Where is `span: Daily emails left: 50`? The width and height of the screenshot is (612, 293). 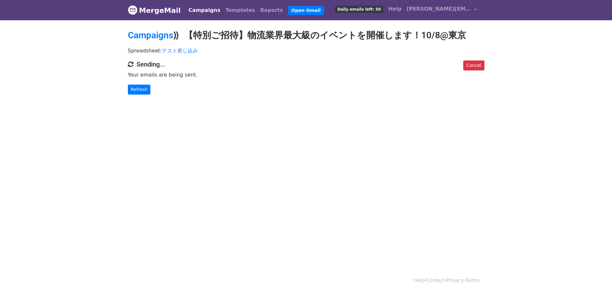
span: Daily emails left: 50 is located at coordinates (359, 9).